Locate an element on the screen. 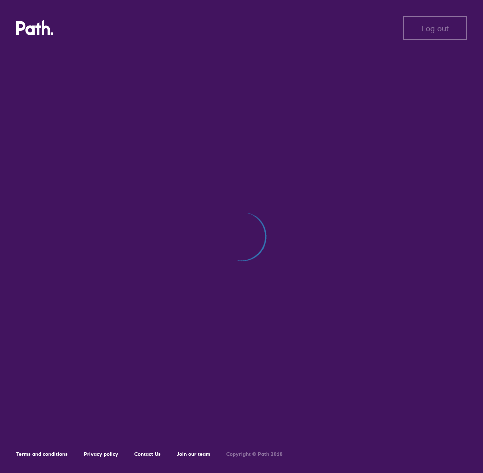  h6: Copyright © Path 2018 is located at coordinates (255, 455).